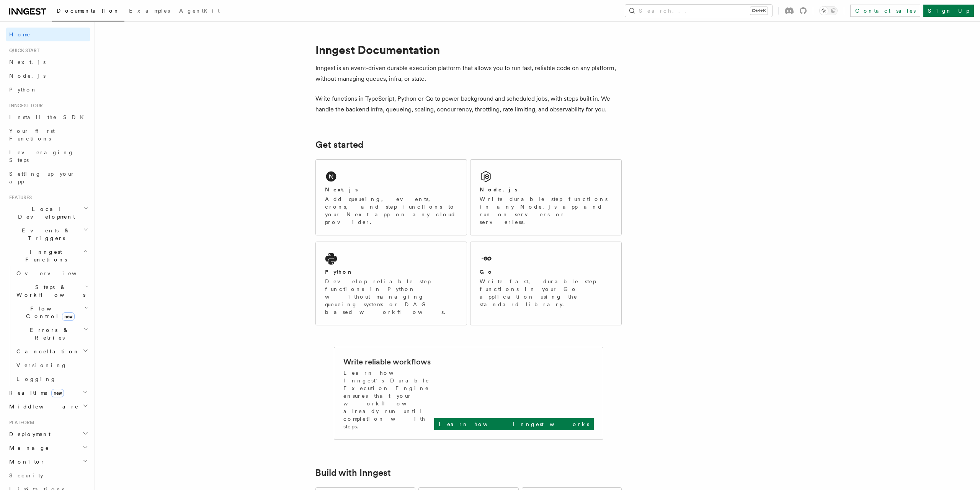  What do you see at coordinates (546, 197) in the screenshot?
I see `a: Node.jsWrite durable step functions in any Node.js app and run on servers or serverless.` at bounding box center [546, 197].